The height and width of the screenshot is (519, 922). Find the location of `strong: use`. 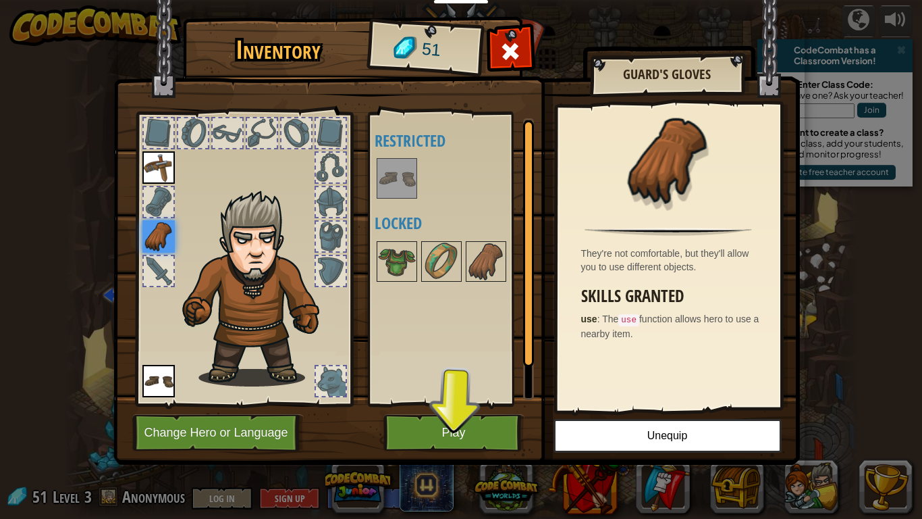

strong: use is located at coordinates (589, 319).